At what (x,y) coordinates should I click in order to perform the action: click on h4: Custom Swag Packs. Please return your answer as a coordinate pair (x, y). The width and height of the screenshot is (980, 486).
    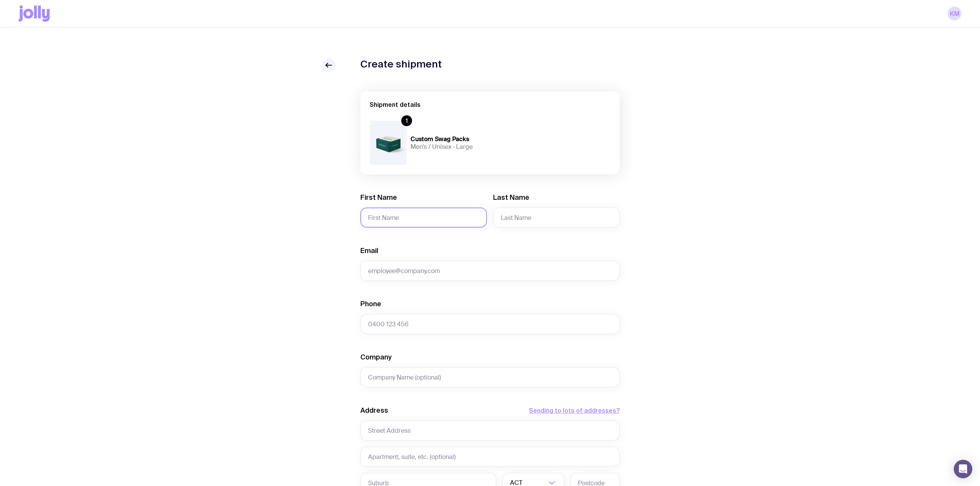
    Looking at the image, I should click on (448, 139).